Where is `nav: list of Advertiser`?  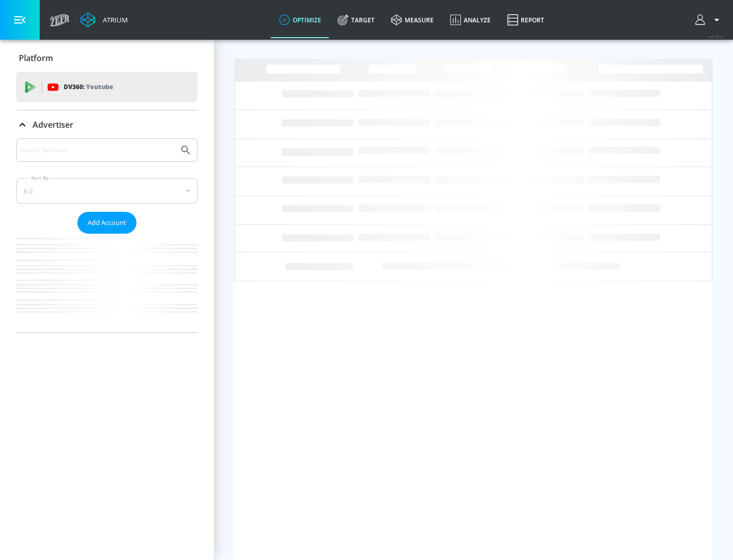 nav: list of Advertiser is located at coordinates (106, 283).